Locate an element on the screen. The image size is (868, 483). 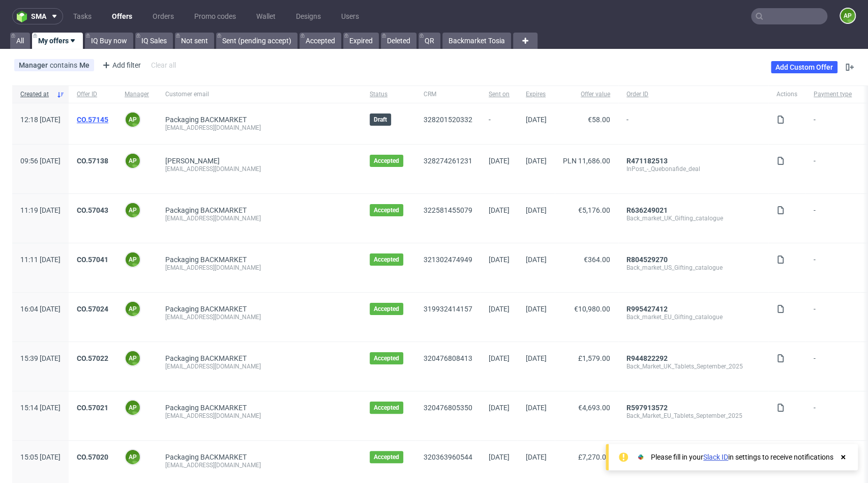
span: €364.00 is located at coordinates (597, 259).